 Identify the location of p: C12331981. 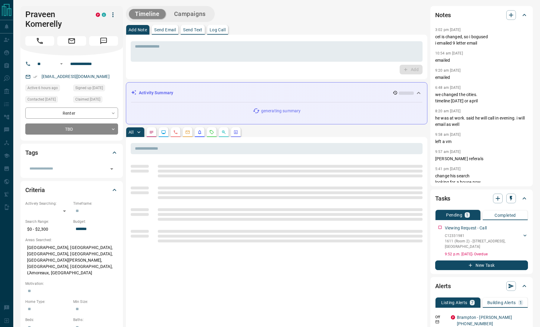
(483, 236).